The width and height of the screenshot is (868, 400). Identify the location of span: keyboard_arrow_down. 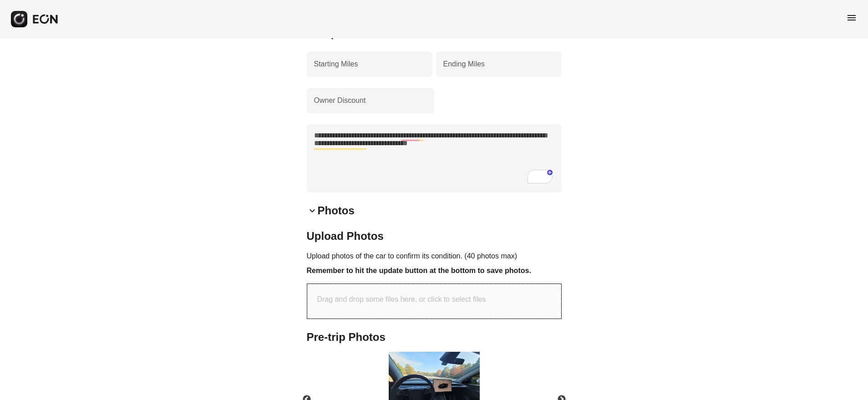
(312, 210).